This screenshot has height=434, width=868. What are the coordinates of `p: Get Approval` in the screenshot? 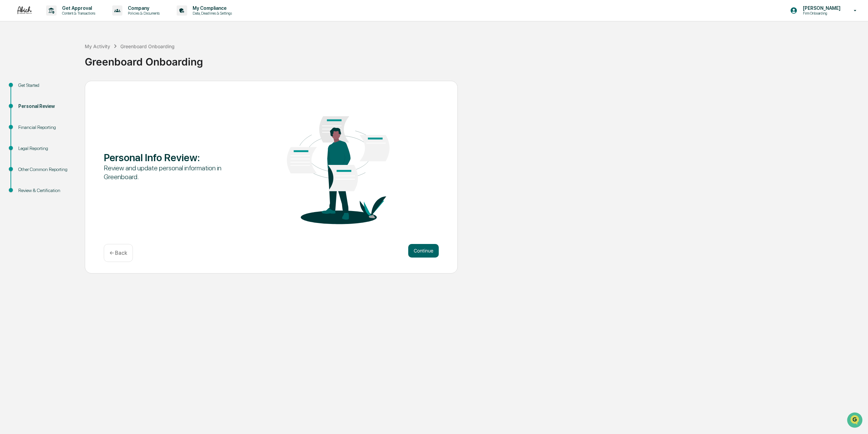 It's located at (78, 8).